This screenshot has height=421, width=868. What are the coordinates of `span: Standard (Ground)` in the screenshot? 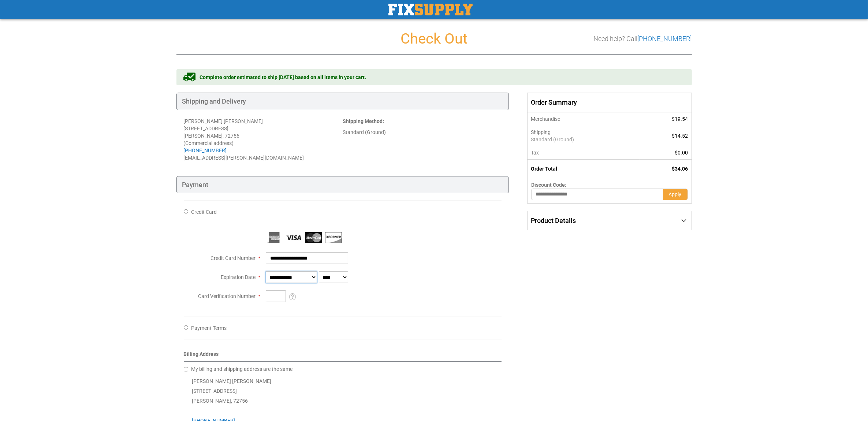 It's located at (583, 139).